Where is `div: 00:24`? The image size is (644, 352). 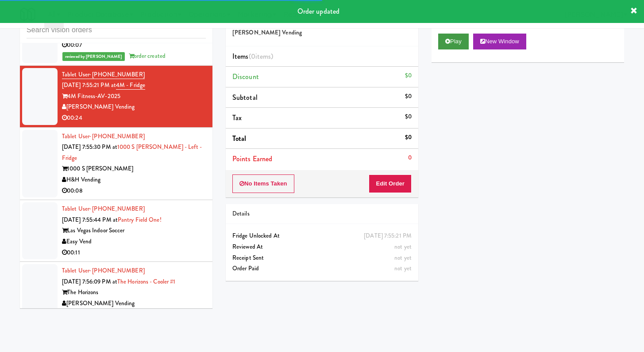 div: 00:24 is located at coordinates (134, 118).